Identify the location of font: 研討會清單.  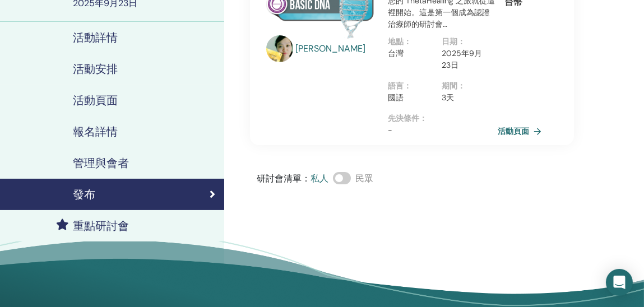
(279, 178).